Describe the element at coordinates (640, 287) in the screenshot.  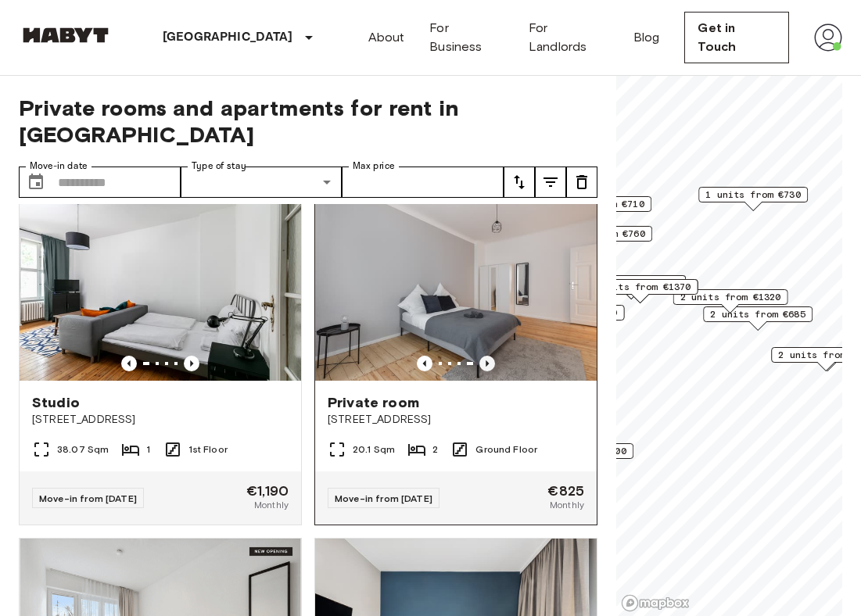
I see `span: 1 units from €1370` at that location.